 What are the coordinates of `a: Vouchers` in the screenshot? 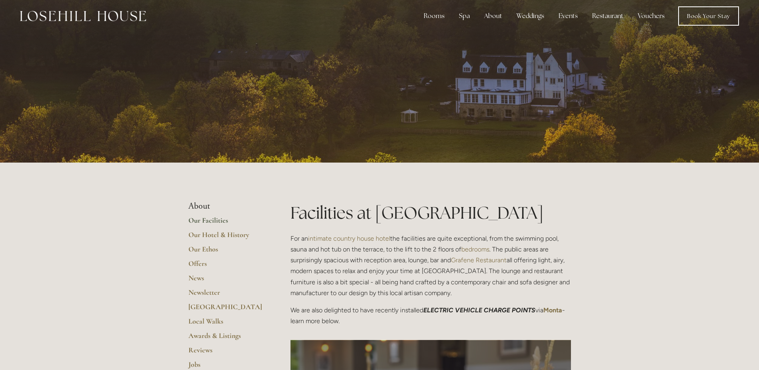 It's located at (651, 16).